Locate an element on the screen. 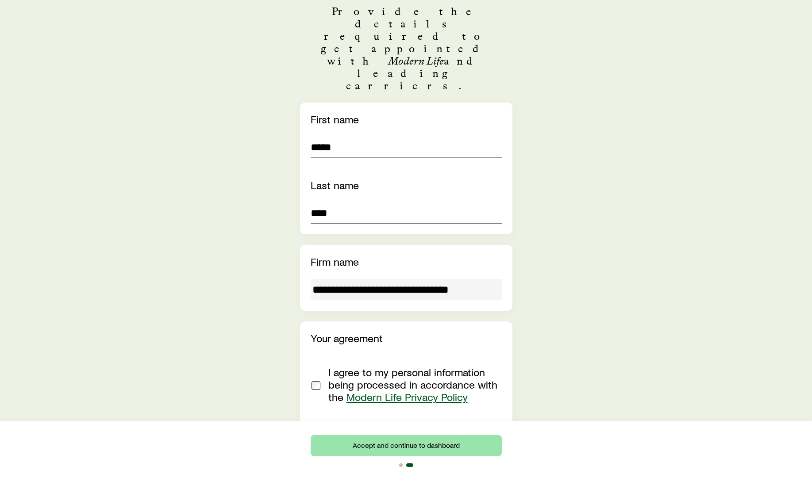 Image resolution: width=812 pixels, height=481 pixels. a: Modern Life Privacy Policy is located at coordinates (407, 397).